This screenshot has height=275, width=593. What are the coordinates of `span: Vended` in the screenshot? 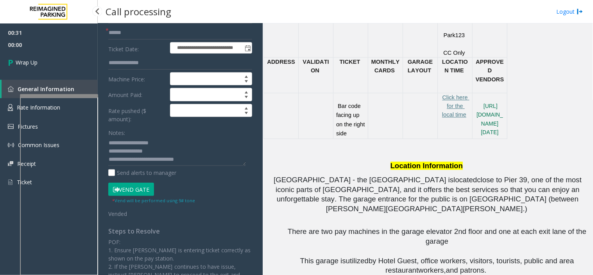 It's located at (118, 214).